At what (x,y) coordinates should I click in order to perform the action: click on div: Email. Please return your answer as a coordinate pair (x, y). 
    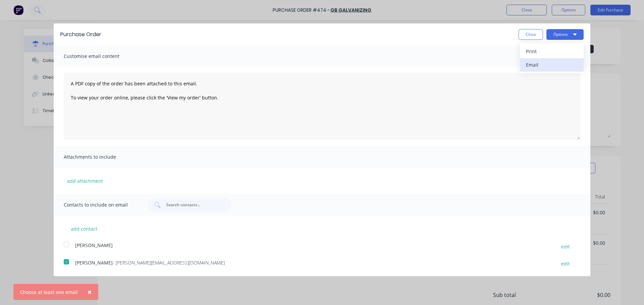
    Looking at the image, I should click on (551, 65).